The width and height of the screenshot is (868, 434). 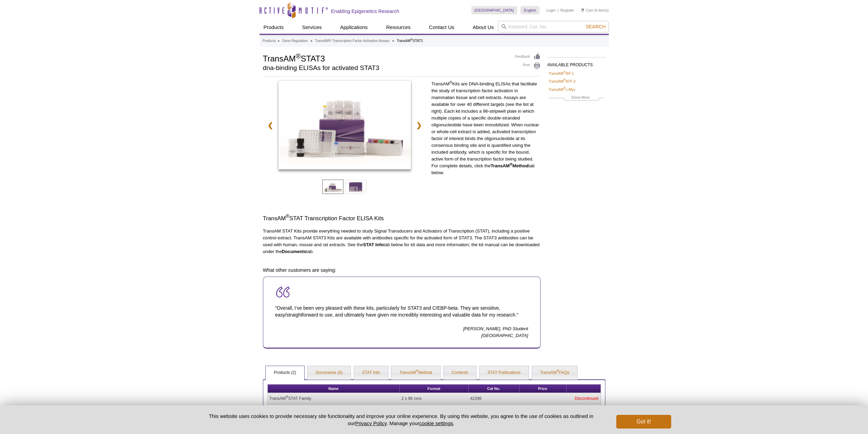 What do you see at coordinates (434, 411) in the screenshot?
I see `td: 1 x 96 rxns` at bounding box center [434, 411].